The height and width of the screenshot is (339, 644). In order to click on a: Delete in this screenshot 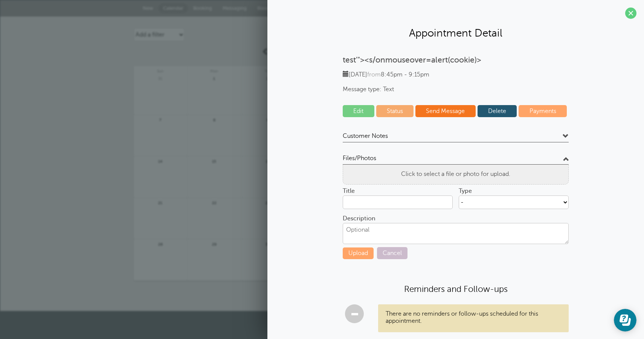, I will do `click(497, 112)`.